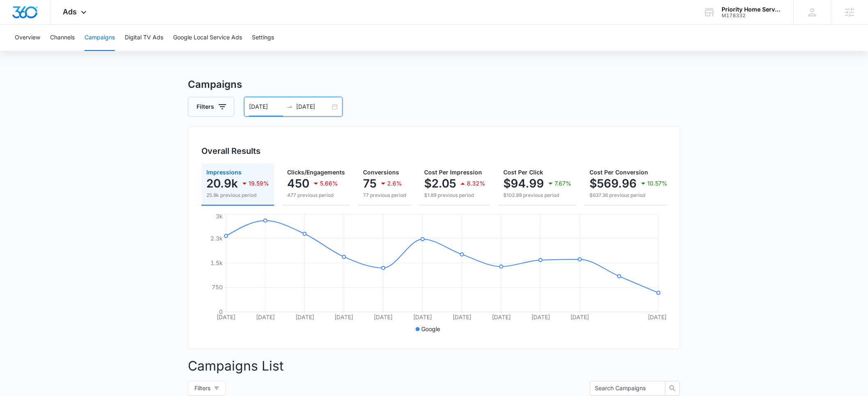 This screenshot has height=396, width=868. Describe the element at coordinates (100, 38) in the screenshot. I see `button: Campaigns` at that location.